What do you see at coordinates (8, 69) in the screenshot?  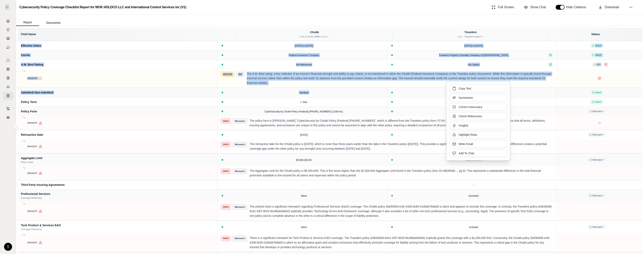 I see `a: Policy Comparisons` at bounding box center [8, 69].